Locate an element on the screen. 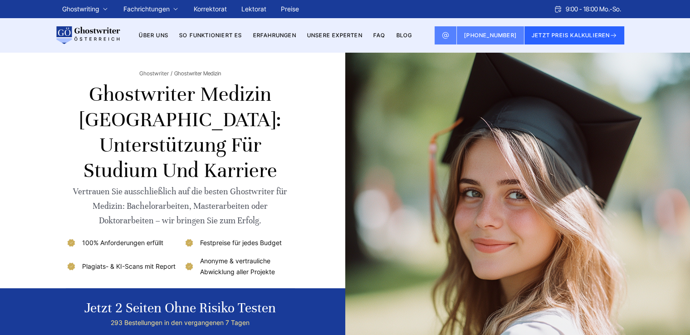 This screenshot has width=690, height=335. a: Fachrichtungen is located at coordinates (146, 9).